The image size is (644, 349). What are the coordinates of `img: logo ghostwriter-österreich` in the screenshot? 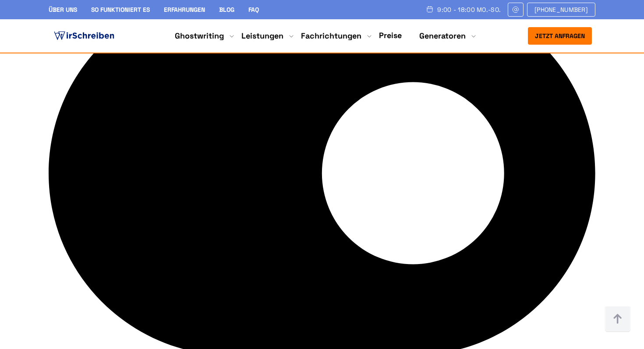 It's located at (84, 36).